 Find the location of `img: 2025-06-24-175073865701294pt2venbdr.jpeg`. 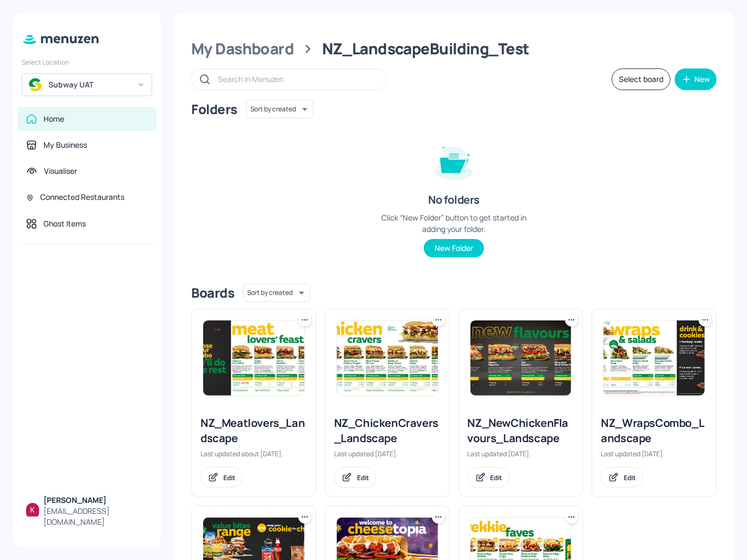

img: 2025-06-24-175073865701294pt2venbdr.jpeg is located at coordinates (387, 358).